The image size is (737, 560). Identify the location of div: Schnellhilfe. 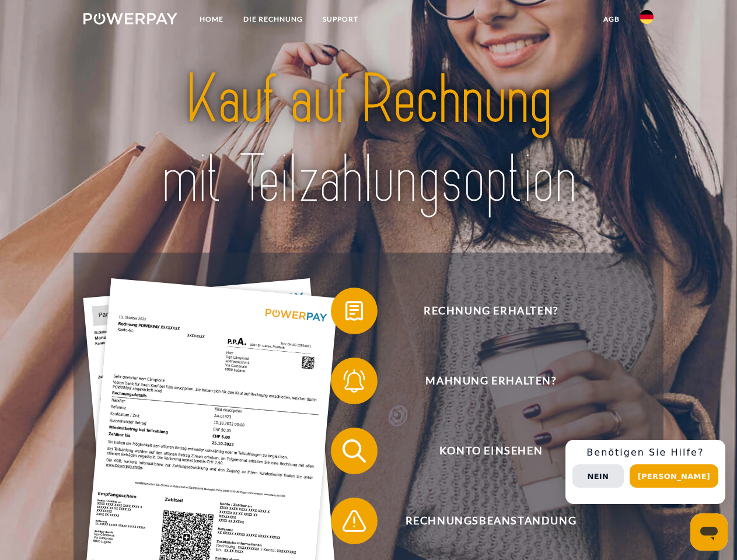
(645, 472).